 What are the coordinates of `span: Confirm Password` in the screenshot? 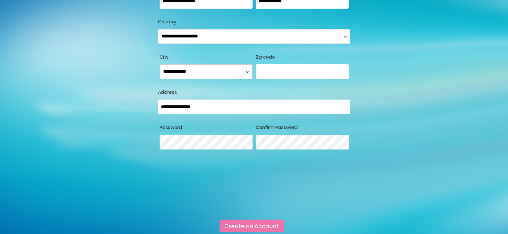 It's located at (277, 128).